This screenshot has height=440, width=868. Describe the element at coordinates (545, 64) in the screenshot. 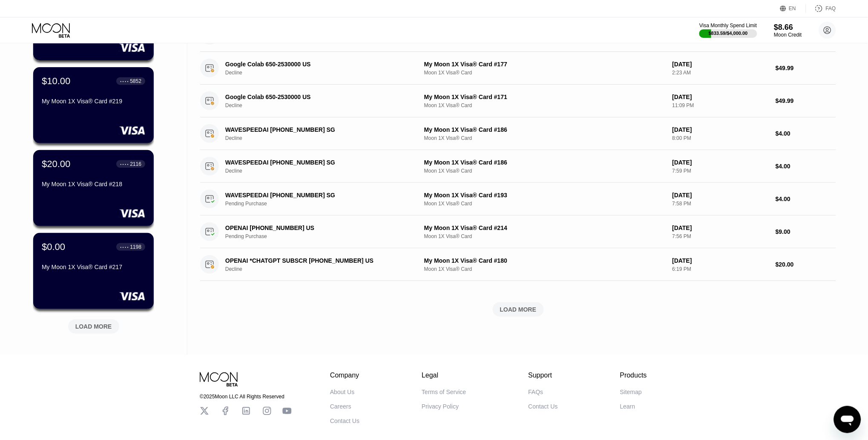

I see `div: My Moon 1X Visa® Card #177` at that location.